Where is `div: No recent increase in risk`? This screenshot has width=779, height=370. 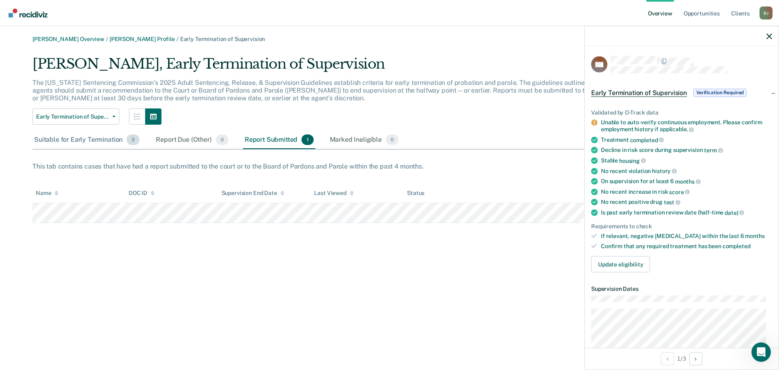 div: No recent increase in risk is located at coordinates (687, 192).